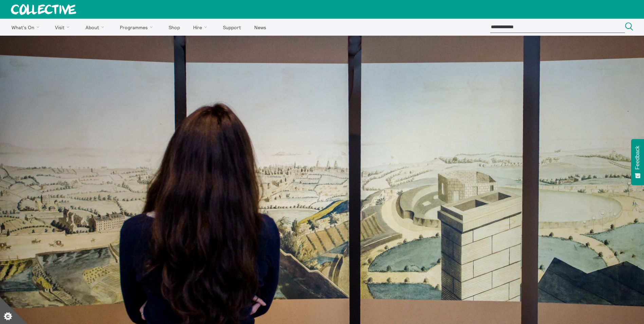  What do you see at coordinates (174, 27) in the screenshot?
I see `a: Shop` at bounding box center [174, 27].